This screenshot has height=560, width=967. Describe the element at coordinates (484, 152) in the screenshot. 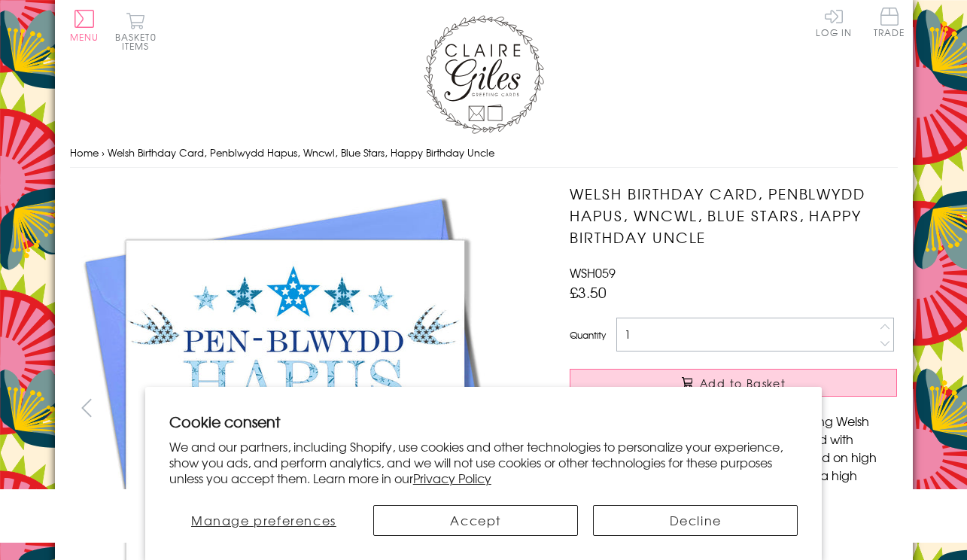

I see `nav: breadcrumbs` at that location.